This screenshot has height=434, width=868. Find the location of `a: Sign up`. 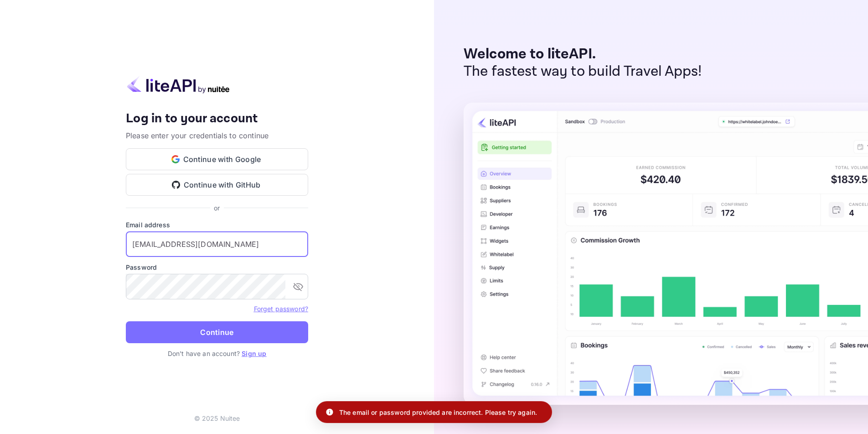

a: Sign up is located at coordinates (254, 353).